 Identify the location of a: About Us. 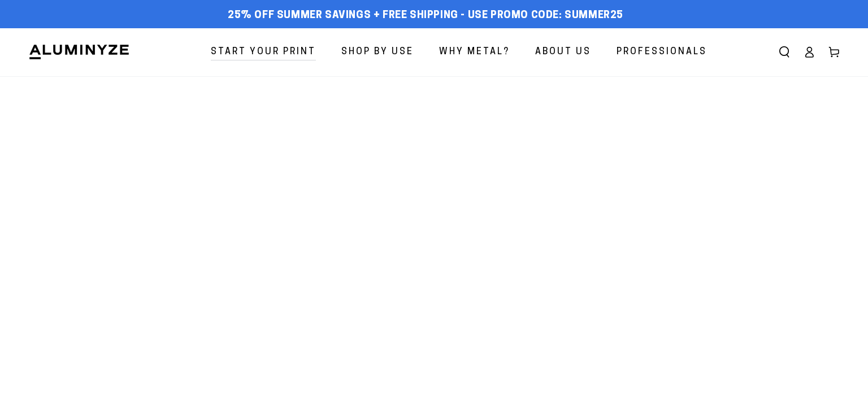
(563, 52).